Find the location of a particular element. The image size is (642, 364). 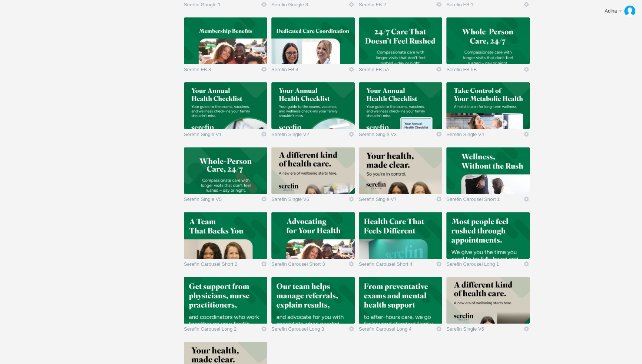

img: napkinmarketing_7yjs0x_thumb.jpg is located at coordinates (400, 41).